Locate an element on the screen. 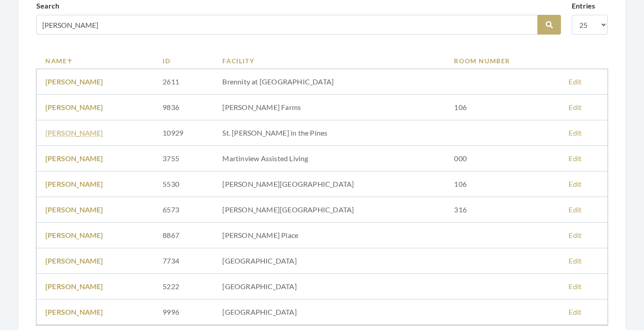 This screenshot has height=330, width=644. td: 5222 is located at coordinates (183, 286).